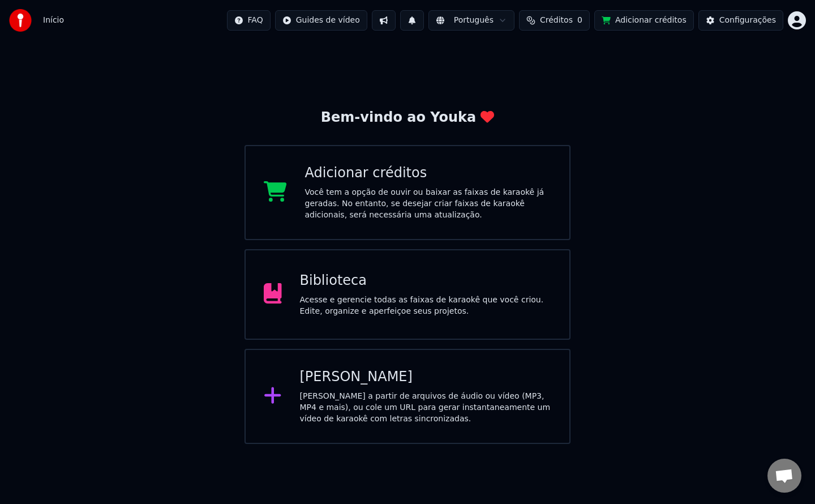  What do you see at coordinates (428, 173) in the screenshot?
I see `div: Adicionar créditos` at bounding box center [428, 173].